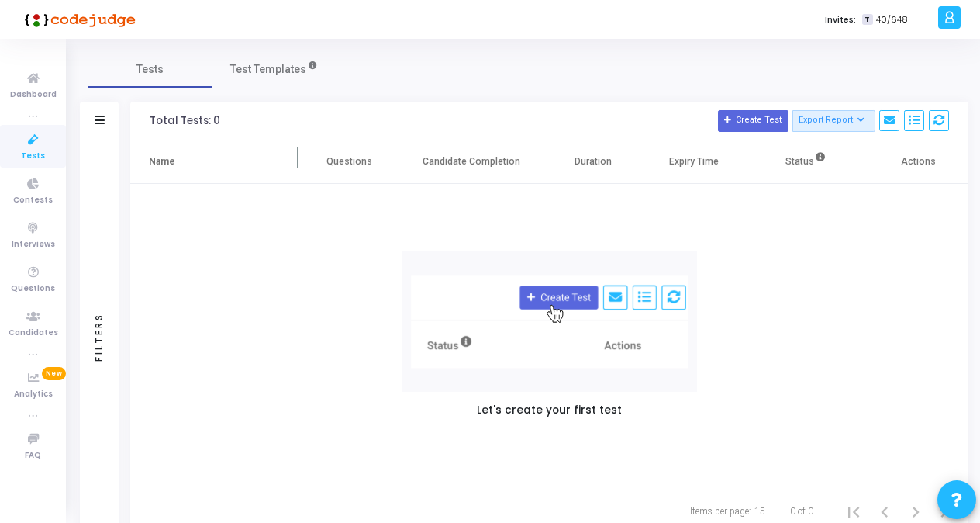 The image size is (980, 523). Describe the element at coordinates (471, 162) in the screenshot. I see `th: Candidate Completion` at that location.